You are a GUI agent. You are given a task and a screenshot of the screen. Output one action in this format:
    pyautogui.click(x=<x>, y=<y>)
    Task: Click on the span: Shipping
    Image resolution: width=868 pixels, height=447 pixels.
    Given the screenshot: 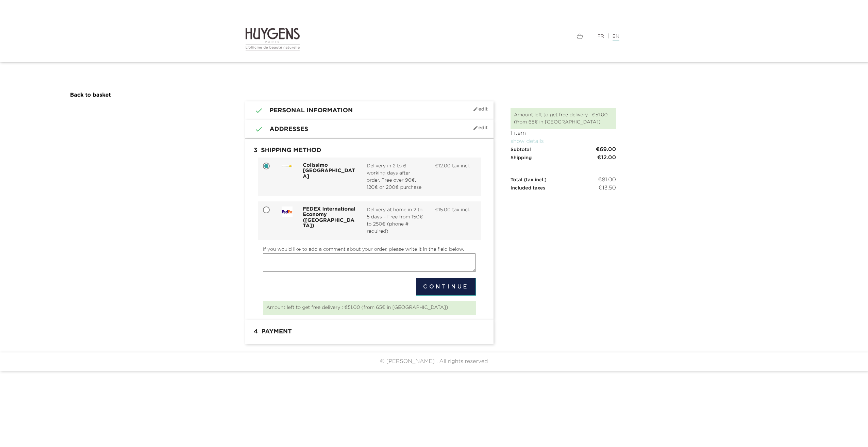 What is the action you would take?
    pyautogui.click(x=521, y=158)
    